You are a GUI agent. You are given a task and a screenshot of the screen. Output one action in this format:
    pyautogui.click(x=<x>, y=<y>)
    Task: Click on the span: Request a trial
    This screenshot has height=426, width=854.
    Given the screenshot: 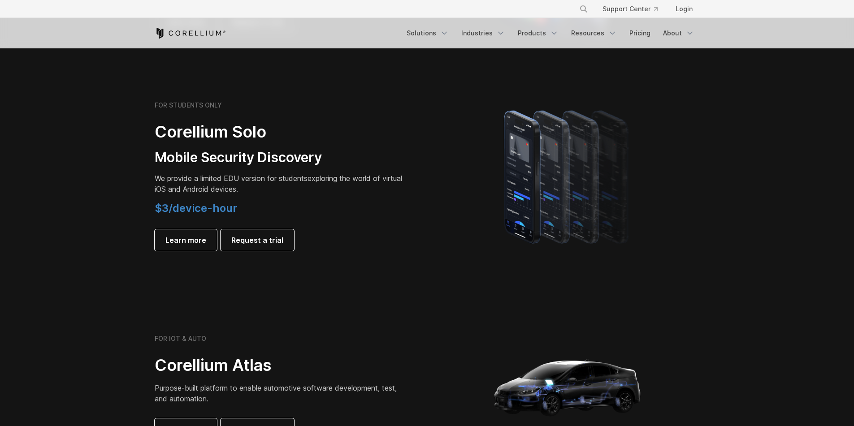 What is the action you would take?
    pyautogui.click(x=257, y=240)
    